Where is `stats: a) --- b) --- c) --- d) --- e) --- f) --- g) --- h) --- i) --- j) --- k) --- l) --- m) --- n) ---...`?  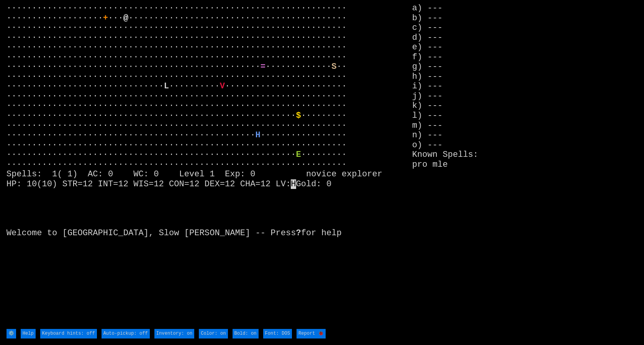 stats: a) --- b) --- c) --- d) --- e) --- f) --- g) --- h) --- i) --- j) --- k) --- l) --- m) --- n) ---... is located at coordinates (525, 166).